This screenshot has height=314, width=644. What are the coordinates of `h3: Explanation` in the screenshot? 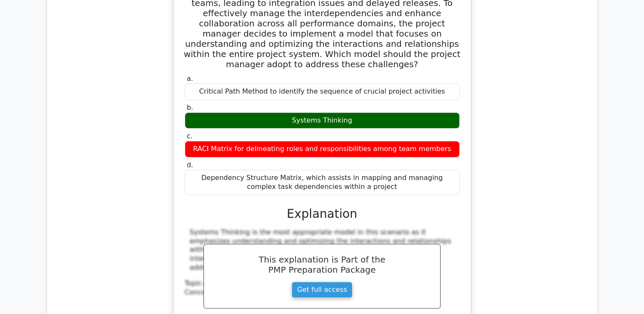 It's located at (322, 214).